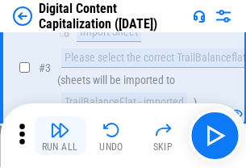 The height and width of the screenshot is (168, 246). What do you see at coordinates (60, 147) in the screenshot?
I see `div: Run All` at bounding box center [60, 147].